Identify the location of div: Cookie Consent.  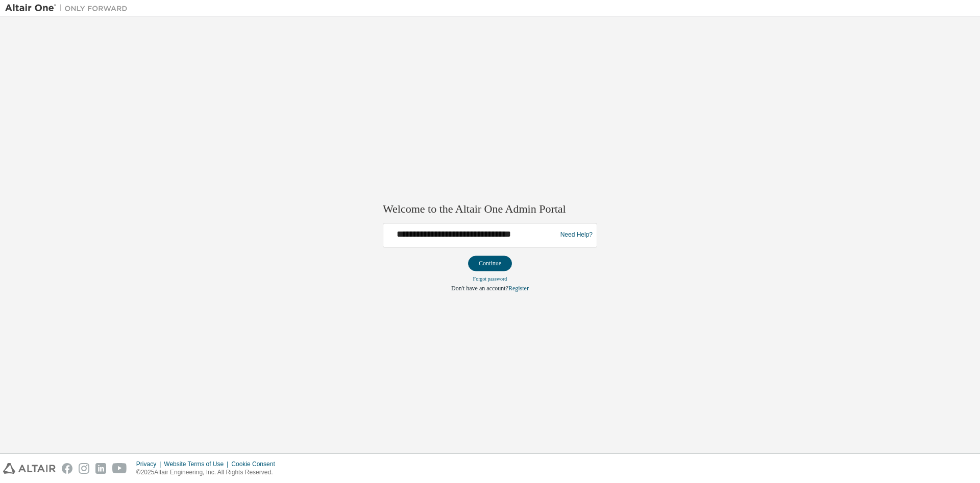
(256, 464).